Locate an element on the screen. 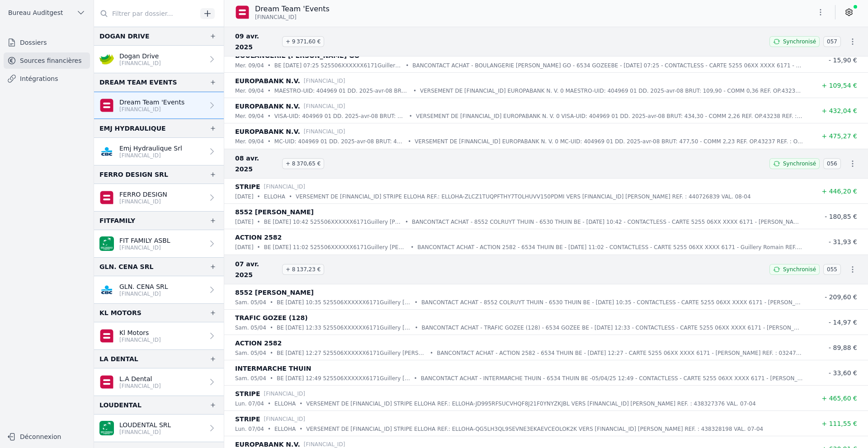  span: + 9 371,60 € is located at coordinates (303, 42).